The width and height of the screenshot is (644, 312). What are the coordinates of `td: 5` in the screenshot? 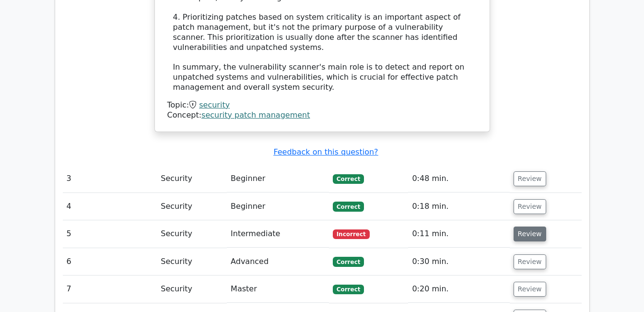 It's located at (110, 234).